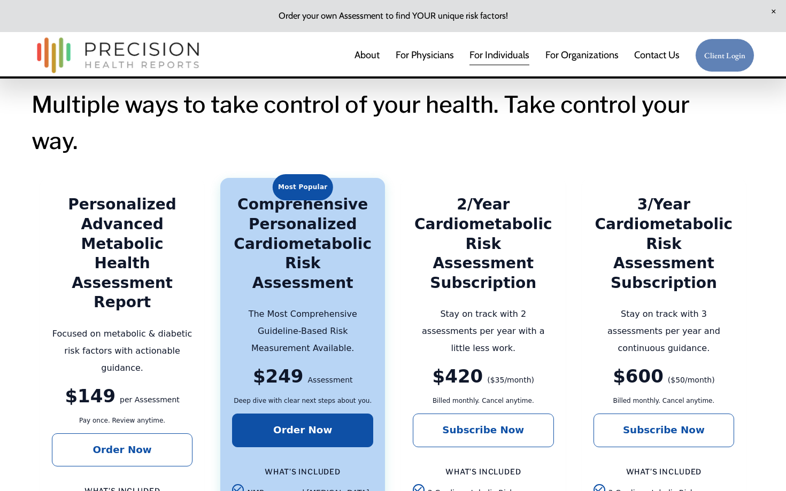 This screenshot has width=786, height=491. What do you see at coordinates (303, 187) in the screenshot?
I see `div: Most Popular` at bounding box center [303, 187].